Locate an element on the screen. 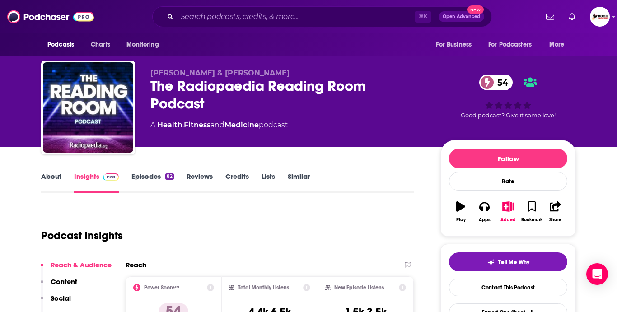  span: More is located at coordinates (557, 45).